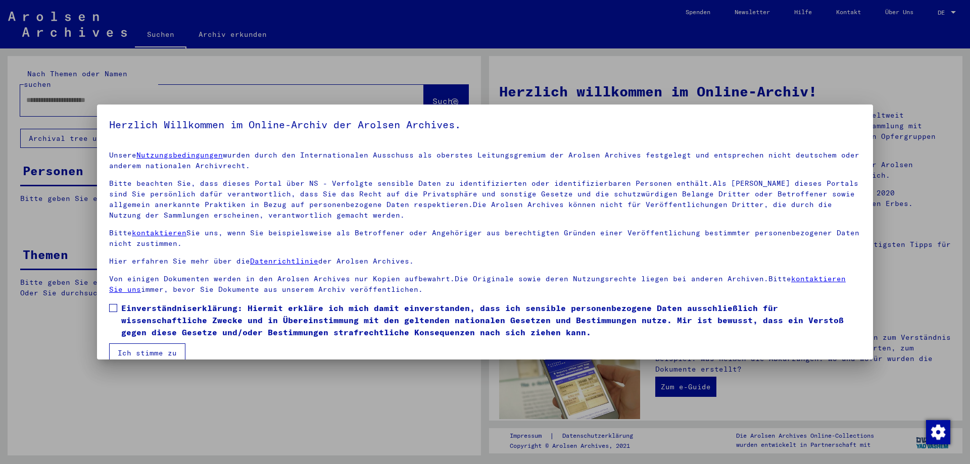  I want to click on button: Ich stimme zu, so click(147, 353).